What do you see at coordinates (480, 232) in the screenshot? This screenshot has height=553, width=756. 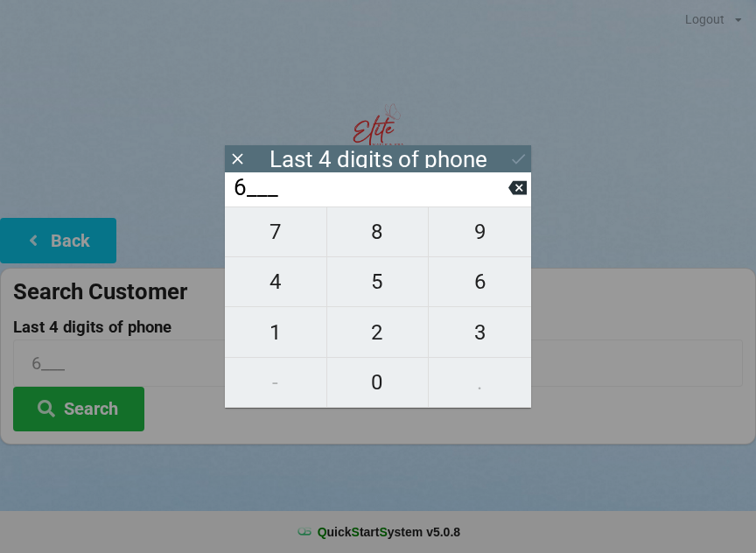 I see `span: 9` at bounding box center [480, 232].